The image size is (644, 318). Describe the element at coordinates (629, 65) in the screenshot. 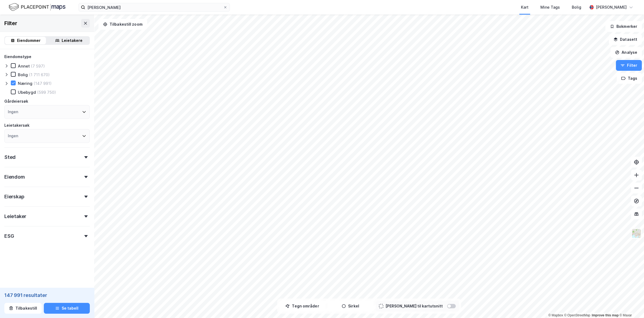

I see `button: Filter` at that location.